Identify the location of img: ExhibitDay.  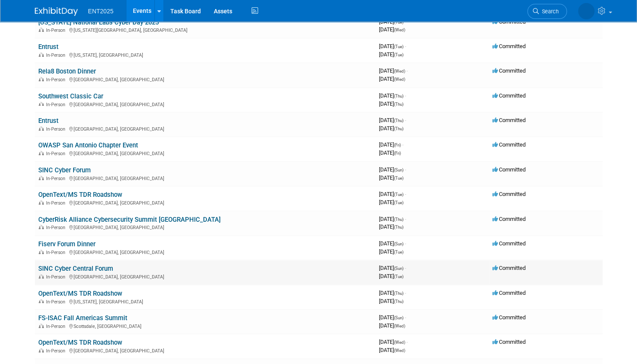
(56, 11).